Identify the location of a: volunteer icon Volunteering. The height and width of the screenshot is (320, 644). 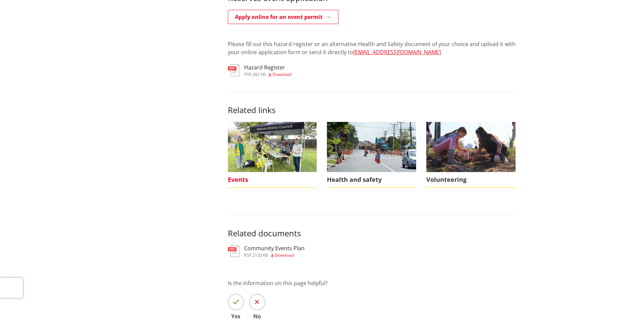
(471, 155).